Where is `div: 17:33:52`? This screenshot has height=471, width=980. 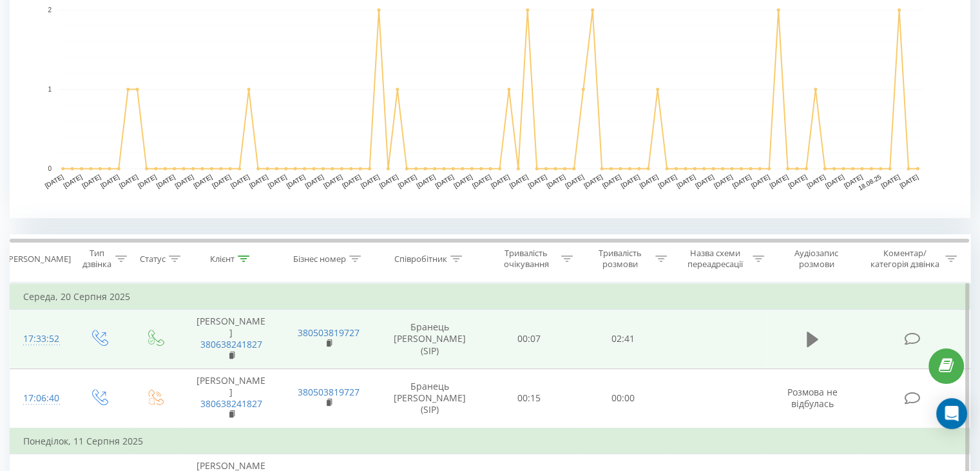
div: 17:33:52 is located at coordinates (40, 339).